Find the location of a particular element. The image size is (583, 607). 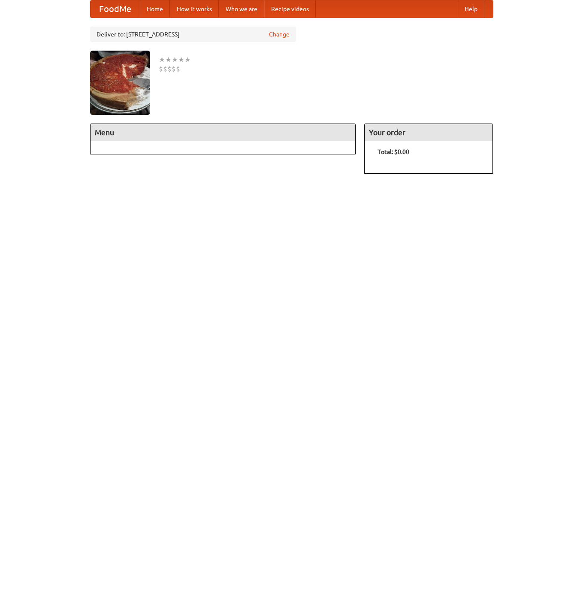

a: Who we are is located at coordinates (241, 9).